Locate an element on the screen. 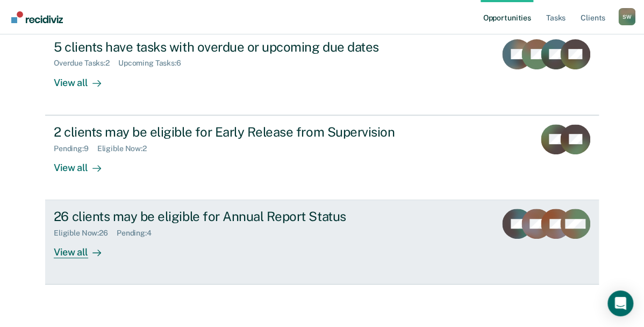 This screenshot has height=327, width=644. div: Open Intercom Messenger is located at coordinates (621, 303).